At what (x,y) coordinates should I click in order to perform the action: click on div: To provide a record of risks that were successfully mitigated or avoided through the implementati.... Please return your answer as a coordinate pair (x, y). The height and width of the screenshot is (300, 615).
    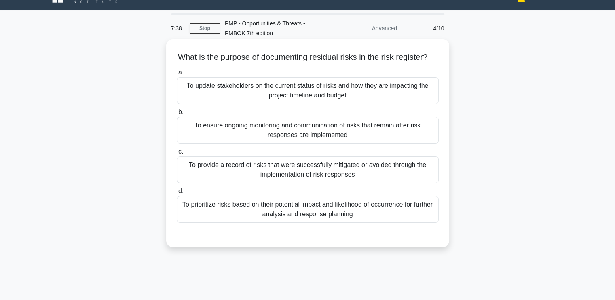
    Looking at the image, I should click on (308, 170).